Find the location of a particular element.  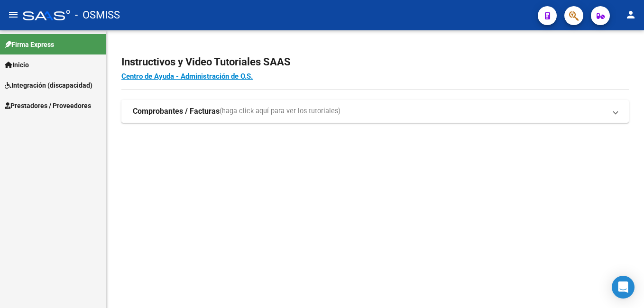

a: Centro de Ayuda - Administración de O.S. is located at coordinates (187, 76).